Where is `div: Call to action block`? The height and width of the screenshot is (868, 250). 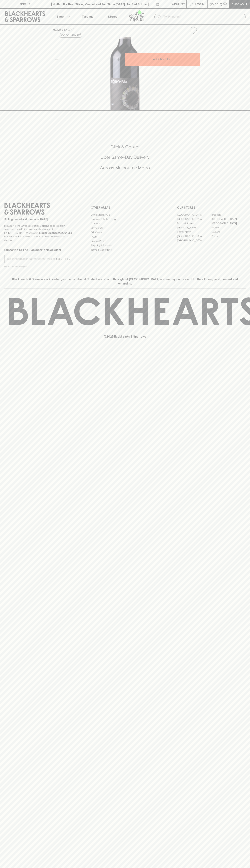 div: Call to action block is located at coordinates (125, 159).